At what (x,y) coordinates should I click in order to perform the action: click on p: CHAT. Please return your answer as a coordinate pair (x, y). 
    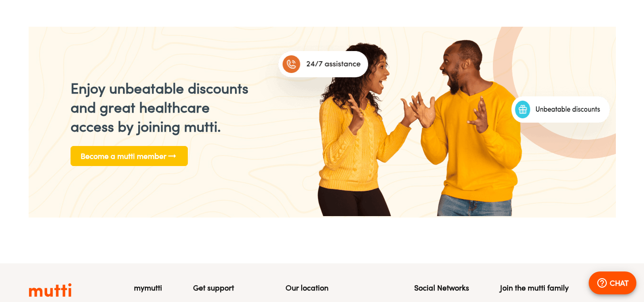
    Looking at the image, I should click on (619, 283).